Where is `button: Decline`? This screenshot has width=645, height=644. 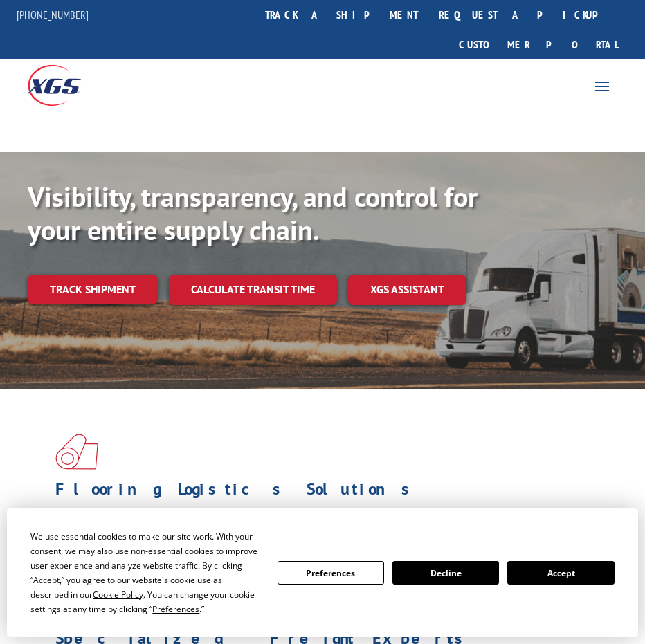
button: Decline is located at coordinates (445, 573).